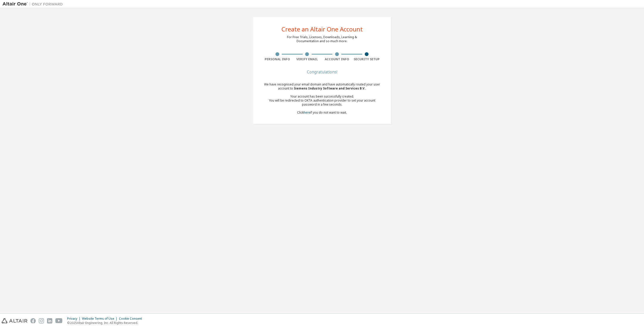  Describe the element at coordinates (337, 59) in the screenshot. I see `div: Account Info` at that location.